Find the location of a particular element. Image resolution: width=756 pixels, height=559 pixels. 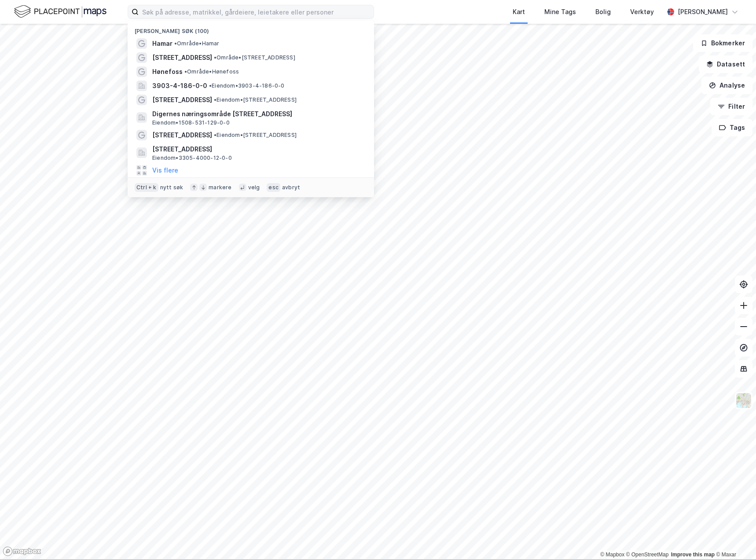

span: Hamar is located at coordinates (163, 43).